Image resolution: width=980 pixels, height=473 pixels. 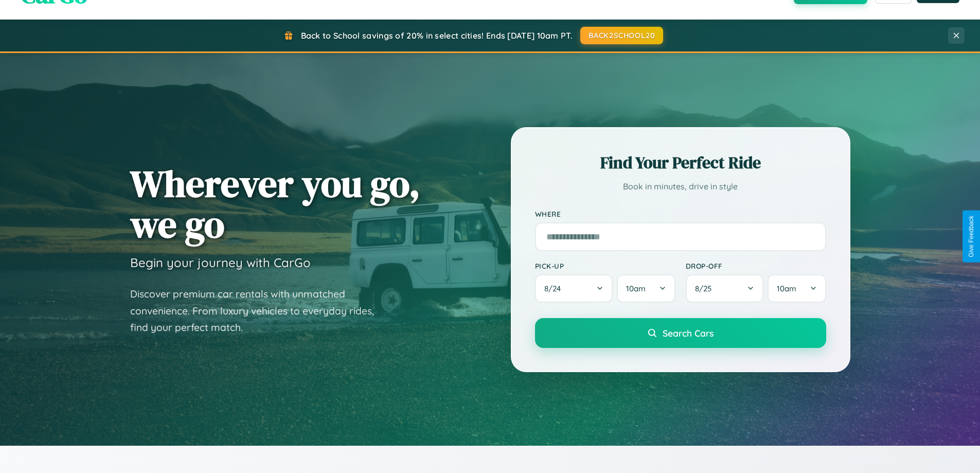 I want to click on span: 8 / 25, so click(x=706, y=288).